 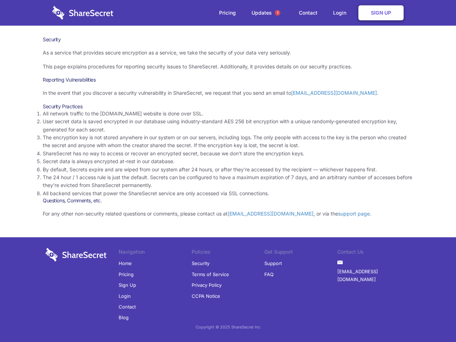 What do you see at coordinates (206, 296) in the screenshot?
I see `a: CCPA Notice` at bounding box center [206, 296].